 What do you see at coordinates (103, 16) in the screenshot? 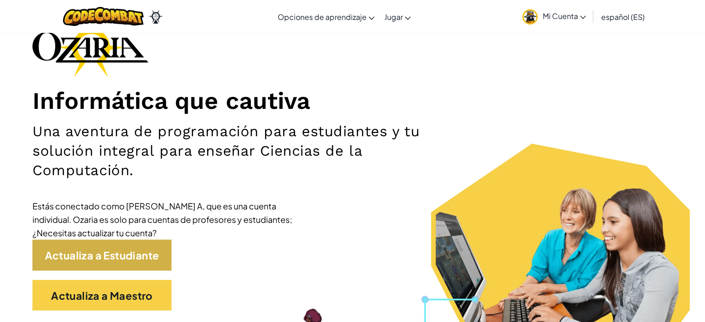
I see `a: Logotipo de CodeCombat` at bounding box center [103, 16].